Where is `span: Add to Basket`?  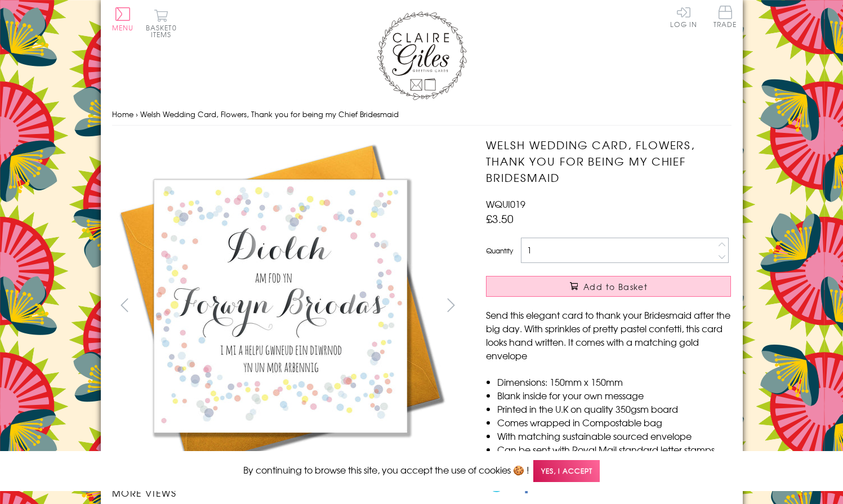
span: Add to Basket is located at coordinates (615, 287).